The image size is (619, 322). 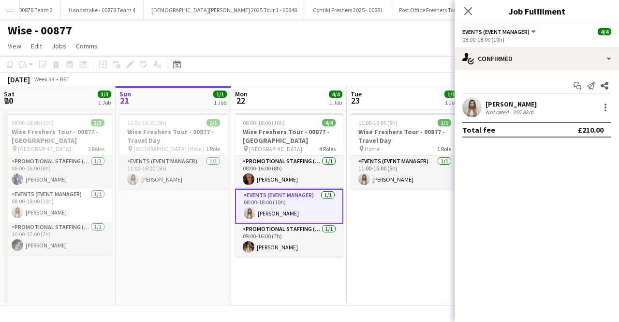 What do you see at coordinates (241, 100) in the screenshot?
I see `span: 22` at bounding box center [241, 100].